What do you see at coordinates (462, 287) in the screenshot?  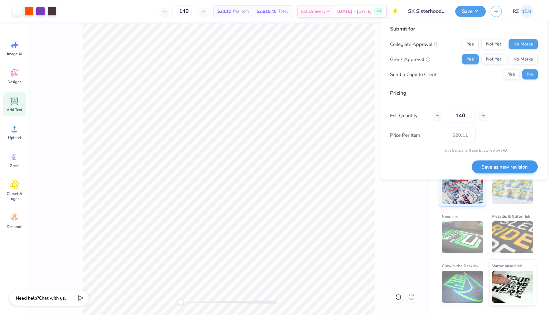 I see `img: Glow in the Dark Ink` at bounding box center [462, 287].